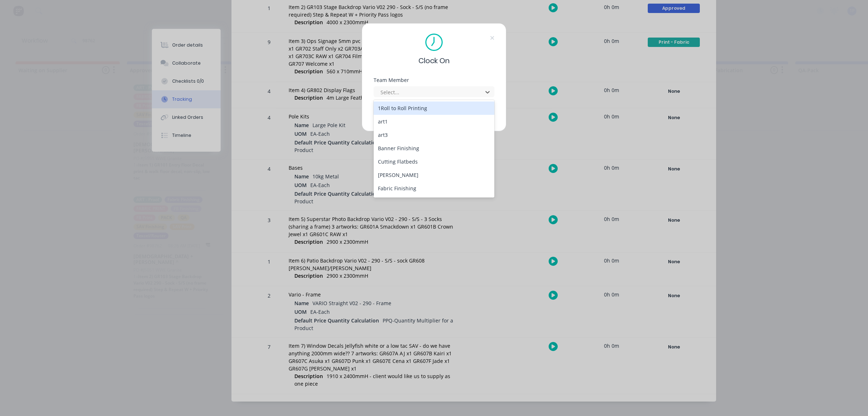  What do you see at coordinates (434, 61) in the screenshot?
I see `span: Clock On` at bounding box center [434, 61].